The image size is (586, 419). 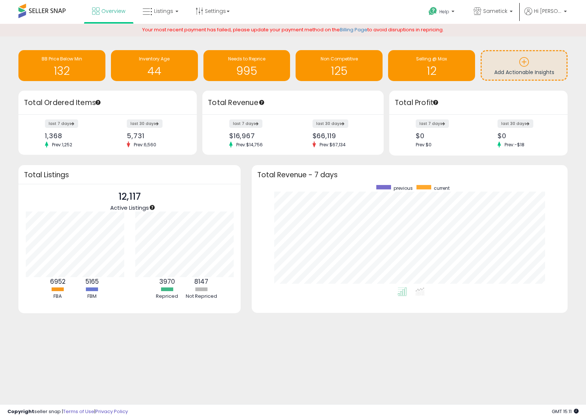 I want to click on span: Prev: $0, so click(x=423, y=144).